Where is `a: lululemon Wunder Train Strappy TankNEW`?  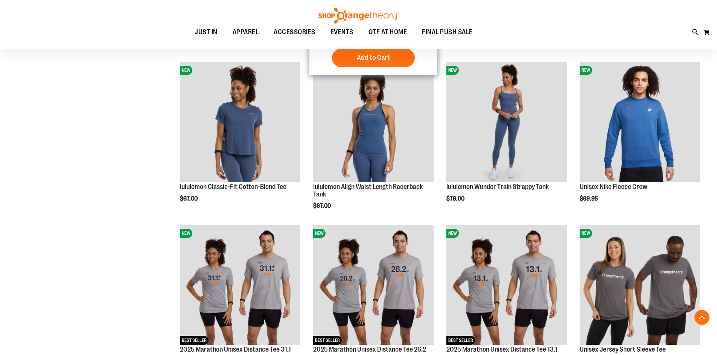
a: lululemon Wunder Train Strappy TankNEW is located at coordinates (506, 123).